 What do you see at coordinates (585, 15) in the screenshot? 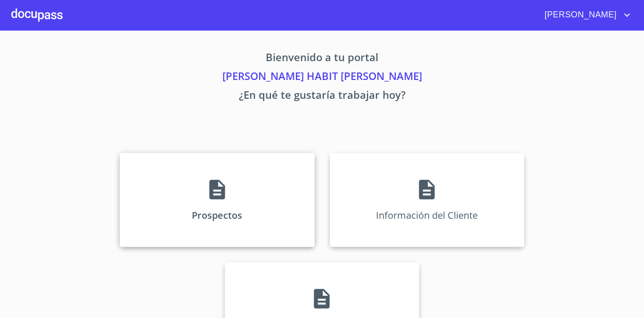
I see `button: account of current user` at bounding box center [585, 15].